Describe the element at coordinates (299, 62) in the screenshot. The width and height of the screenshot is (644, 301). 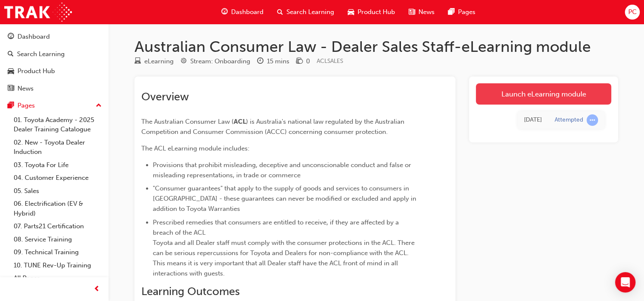
I see `span: money-icon` at that location.